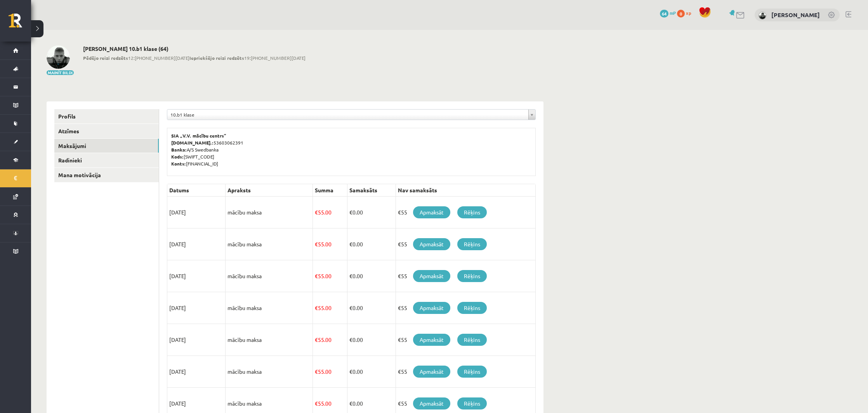 The image size is (868, 413). Describe the element at coordinates (105, 58) in the screenshot. I see `b: Pēdējo reizi redzēts` at that location.